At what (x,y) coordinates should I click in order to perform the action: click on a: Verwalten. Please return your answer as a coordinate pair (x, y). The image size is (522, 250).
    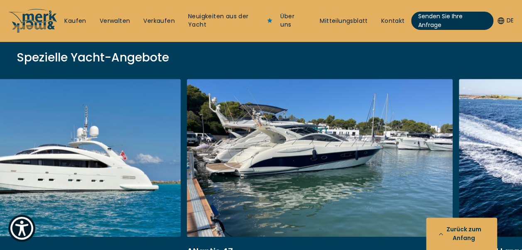
    Looking at the image, I should click on (115, 21).